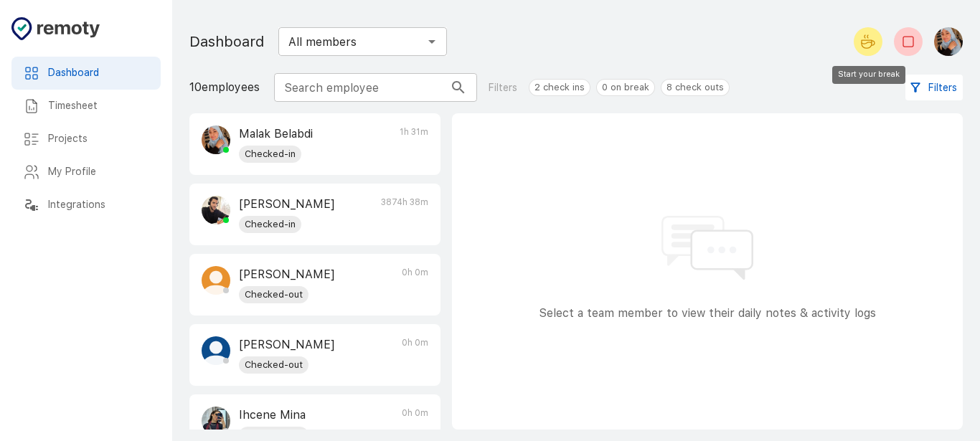  I want to click on img: Yasmine Habel, so click(216, 351).